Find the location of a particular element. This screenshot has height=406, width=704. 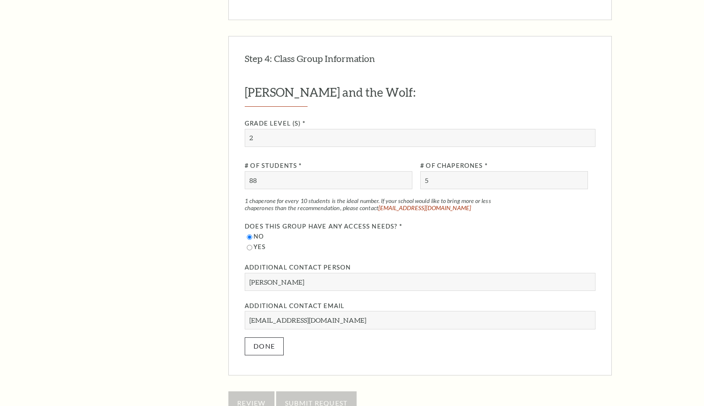

label: Additional Contact Email is located at coordinates (420, 306).